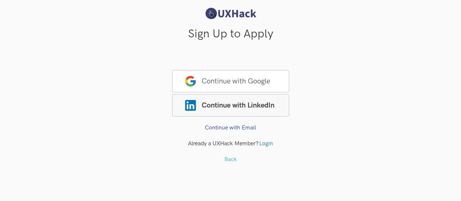 The height and width of the screenshot is (201, 461). Describe the element at coordinates (190, 81) in the screenshot. I see `img: google-logo.png` at that location.